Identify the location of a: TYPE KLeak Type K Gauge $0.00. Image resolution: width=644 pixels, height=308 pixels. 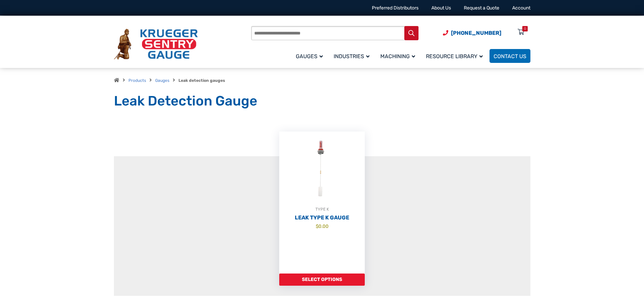
(322, 203).